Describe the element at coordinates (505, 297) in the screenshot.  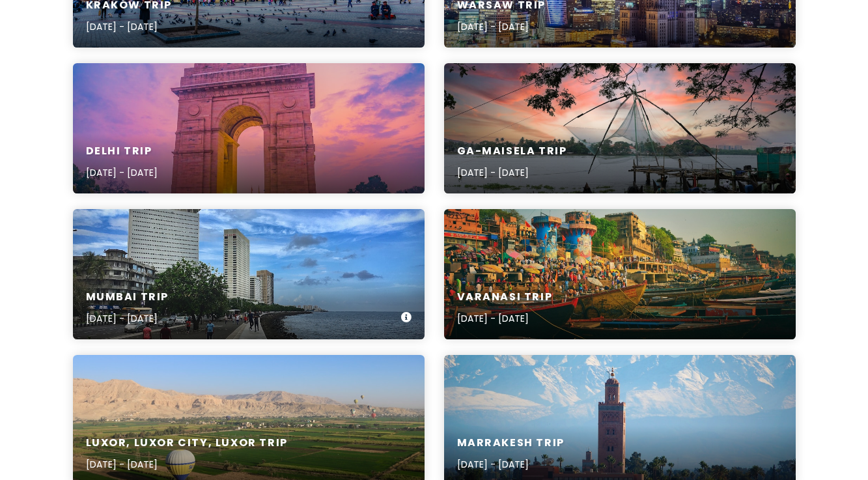
I see `h6: Varanasi Trip` at that location.